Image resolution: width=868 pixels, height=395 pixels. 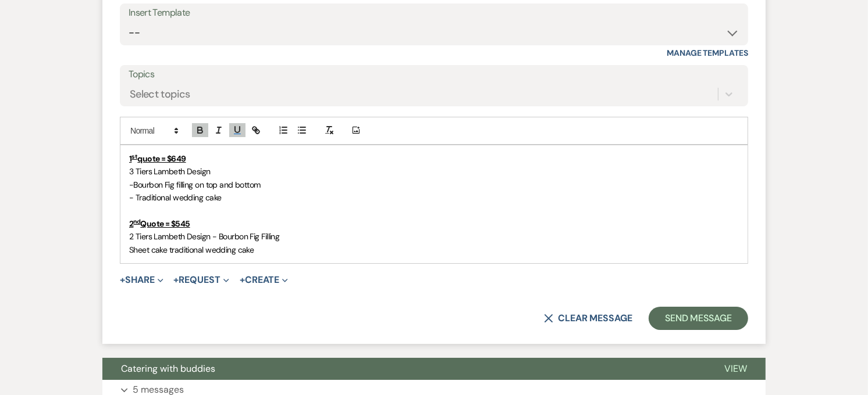 What do you see at coordinates (588, 318) in the screenshot?
I see `button: Clear message` at bounding box center [588, 318].